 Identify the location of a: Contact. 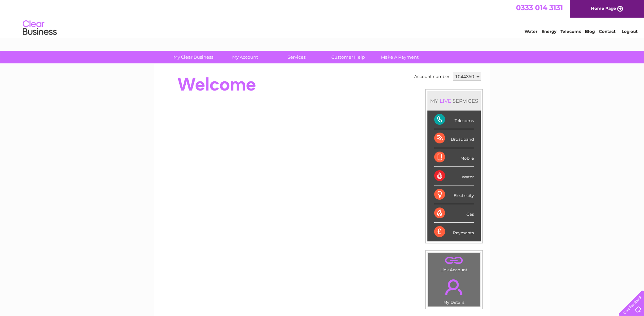
(607, 31).